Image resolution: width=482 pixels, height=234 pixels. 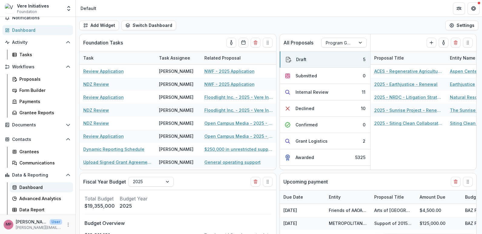 What do you see at coordinates (69, 8) in the screenshot?
I see `button: Open entity switcher` at bounding box center [69, 8].